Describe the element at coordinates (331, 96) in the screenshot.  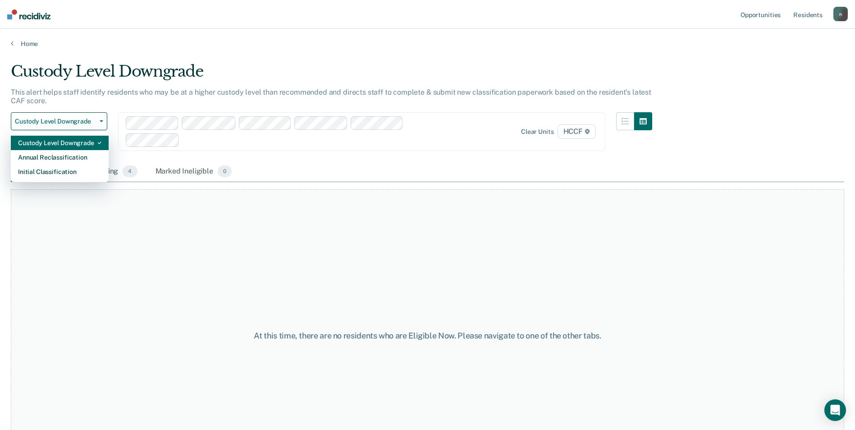
I see `p: This alert helps staff identify residents who may be at a higher custody level than recommended a...` at that location.